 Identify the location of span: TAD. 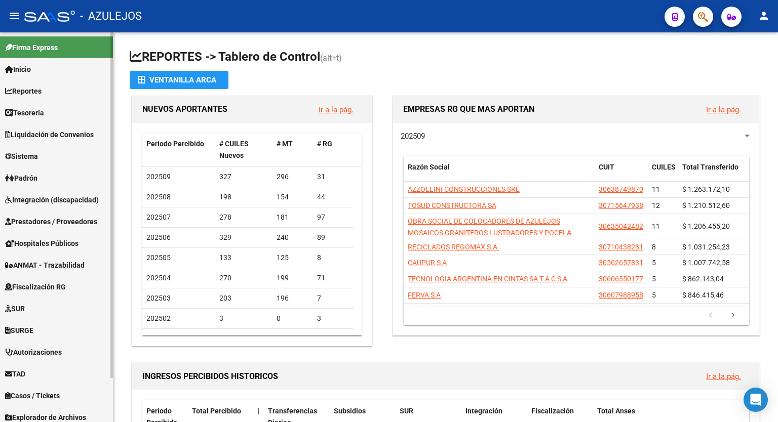
(15, 374).